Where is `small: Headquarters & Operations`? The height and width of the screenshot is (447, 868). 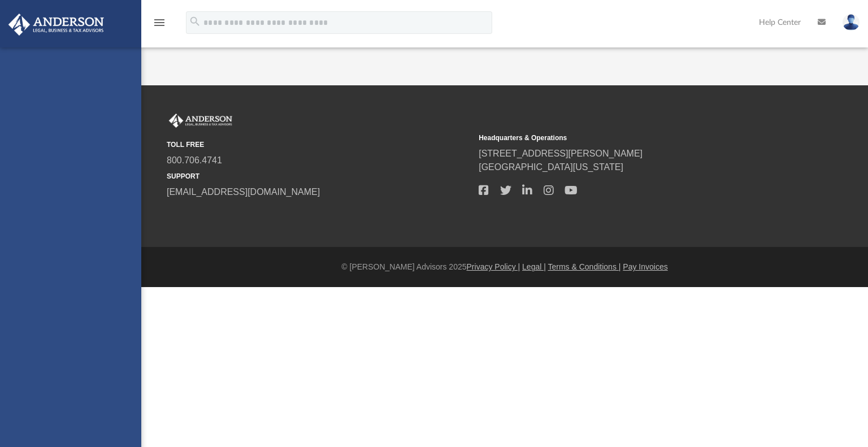
small: Headquarters & Operations is located at coordinates (631, 138).